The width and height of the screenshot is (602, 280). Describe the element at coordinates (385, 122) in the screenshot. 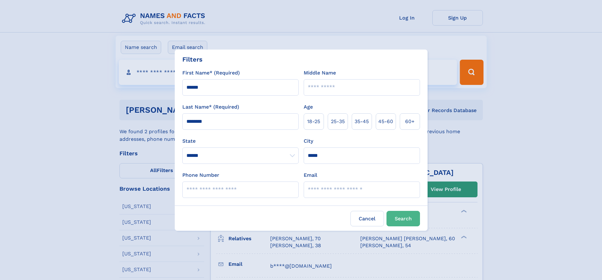

I see `span: 45‑60` at that location.